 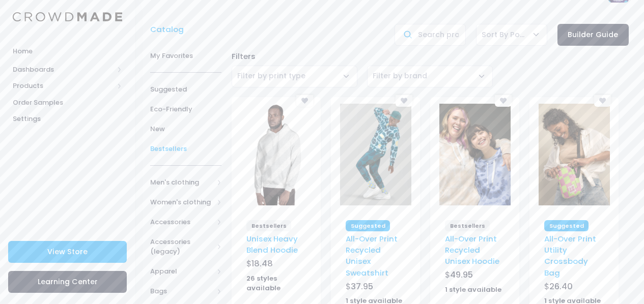 I want to click on a: Learning Center, so click(x=67, y=281).